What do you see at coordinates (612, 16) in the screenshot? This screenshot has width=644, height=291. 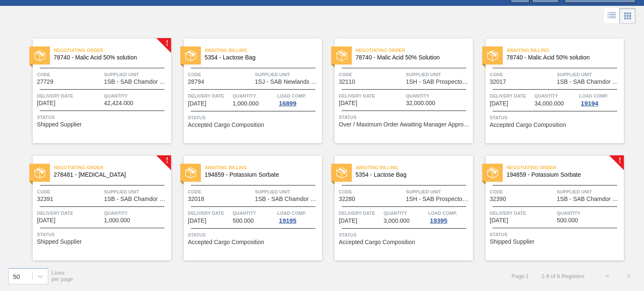 I see `div: List Vision` at bounding box center [612, 16].